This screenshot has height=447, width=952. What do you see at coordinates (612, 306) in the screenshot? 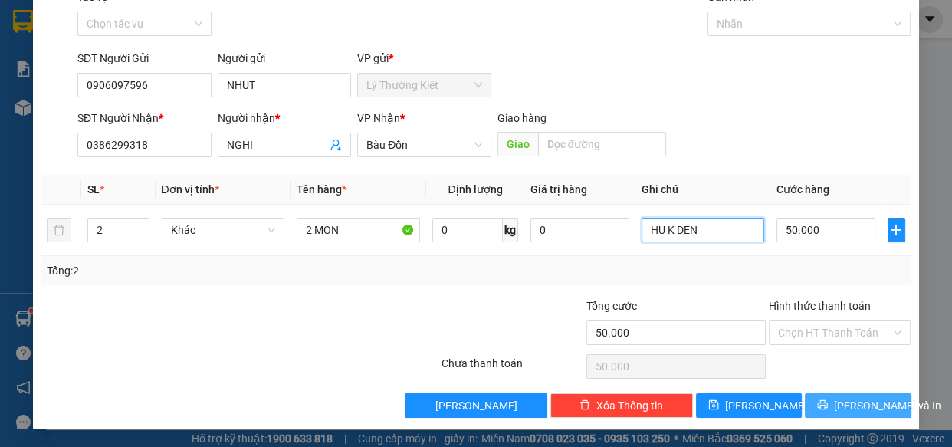
I see `span: Tổng cước` at bounding box center [612, 306].